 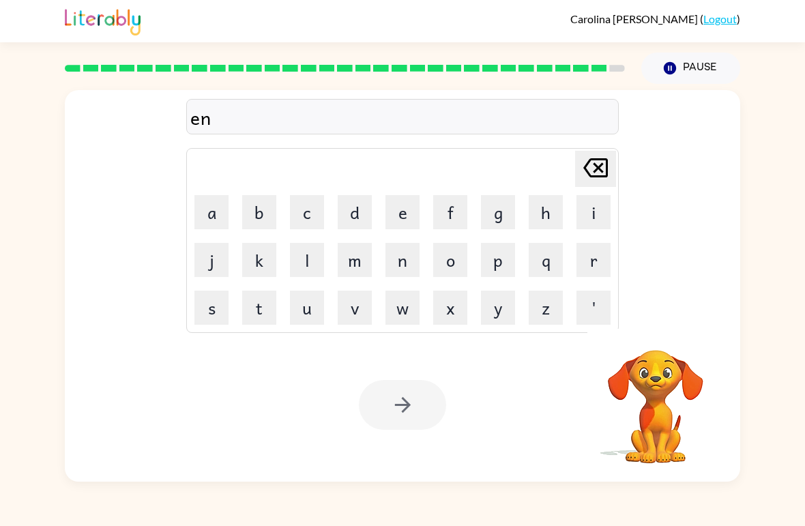 I want to click on button: n, so click(x=403, y=260).